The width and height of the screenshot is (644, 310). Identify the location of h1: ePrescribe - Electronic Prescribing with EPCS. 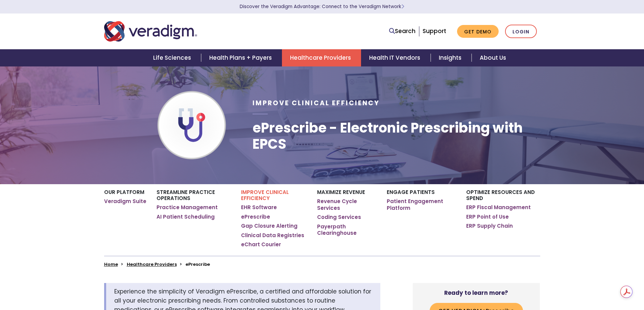
(396, 136).